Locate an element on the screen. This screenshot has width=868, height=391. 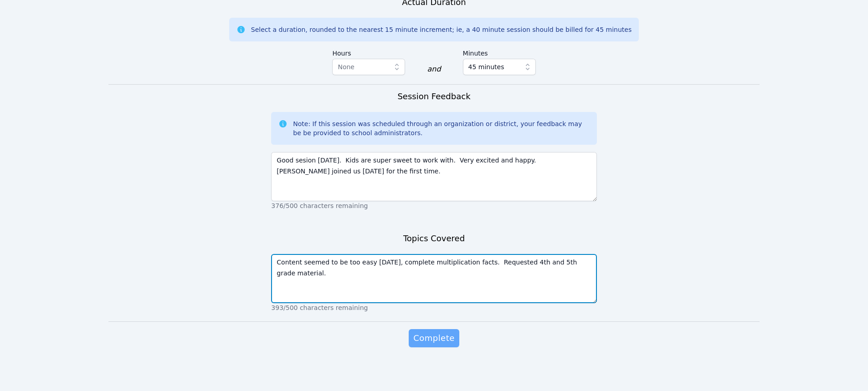
button: 45 minutes is located at coordinates (499, 67).